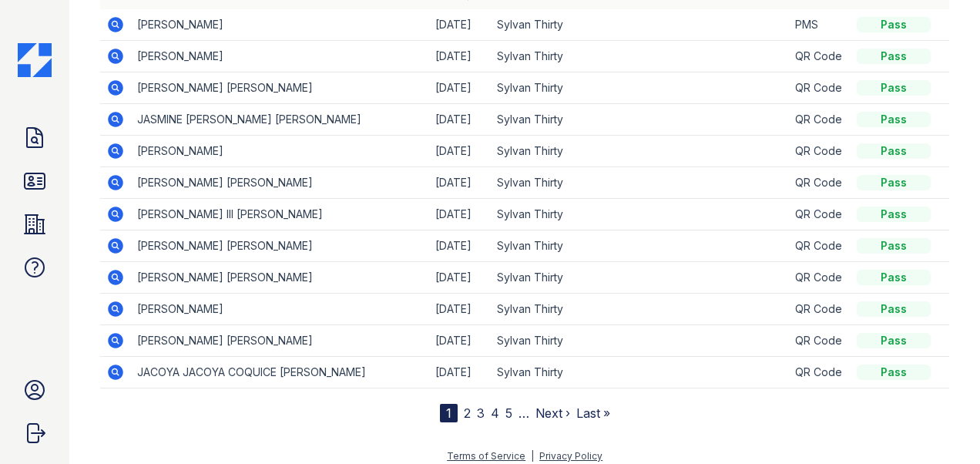 Image resolution: width=980 pixels, height=464 pixels. What do you see at coordinates (480, 413) in the screenshot?
I see `a: 3` at bounding box center [480, 413].